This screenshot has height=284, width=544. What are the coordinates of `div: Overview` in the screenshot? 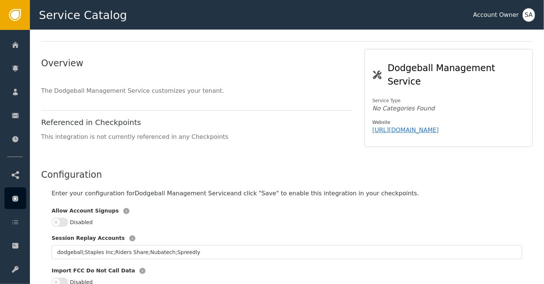 It's located at (197, 63).